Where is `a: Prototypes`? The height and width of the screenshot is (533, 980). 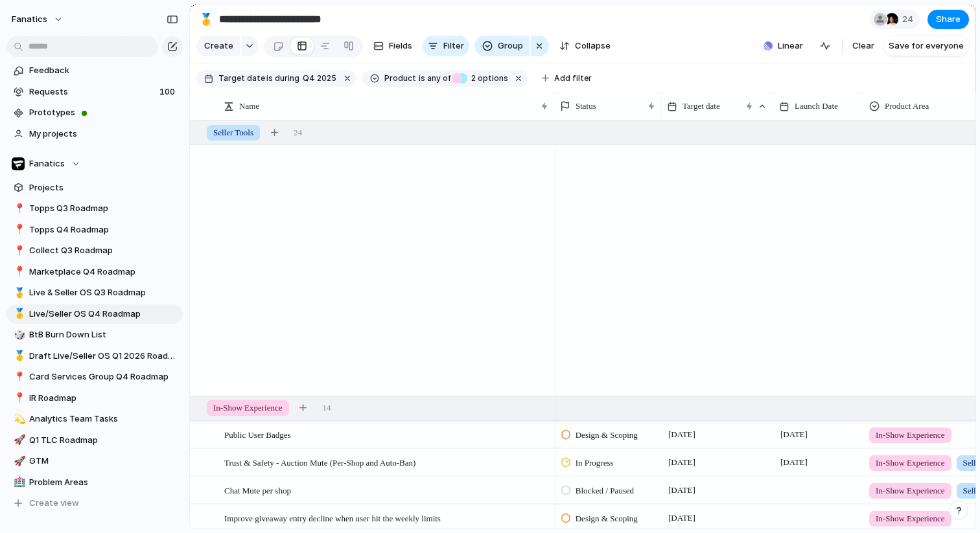
a: Prototypes is located at coordinates (95, 113).